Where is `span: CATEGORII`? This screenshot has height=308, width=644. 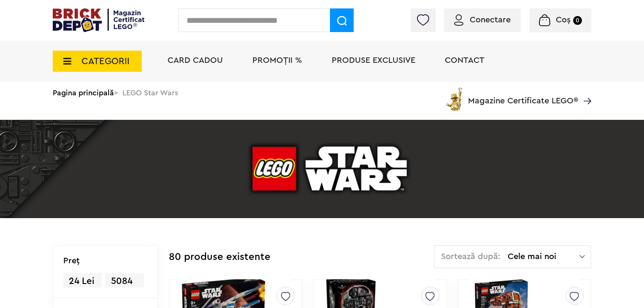 span: CATEGORII is located at coordinates (105, 61).